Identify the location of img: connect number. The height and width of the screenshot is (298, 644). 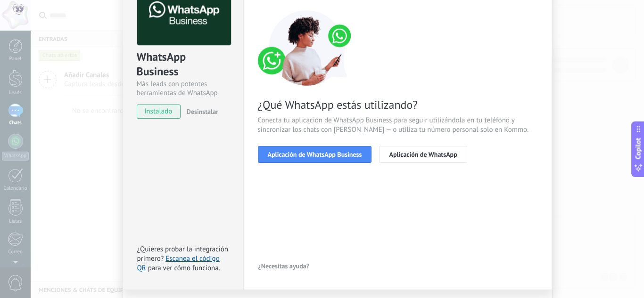
(307, 48).